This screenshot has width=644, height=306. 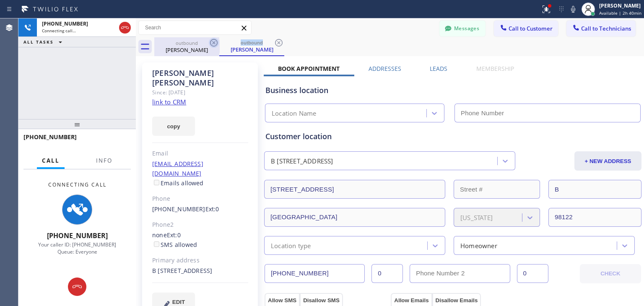 I want to click on button: Call to Technicians, so click(x=601, y=29).